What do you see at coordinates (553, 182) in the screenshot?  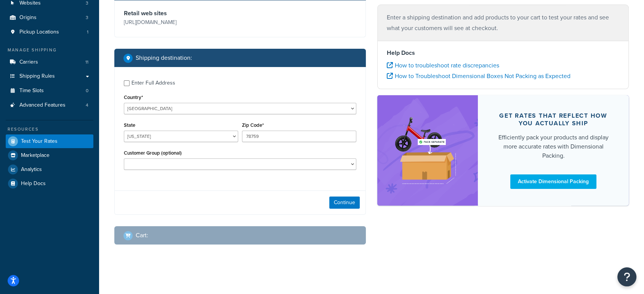 I see `a: Activate Dimensional Packing` at bounding box center [553, 182].